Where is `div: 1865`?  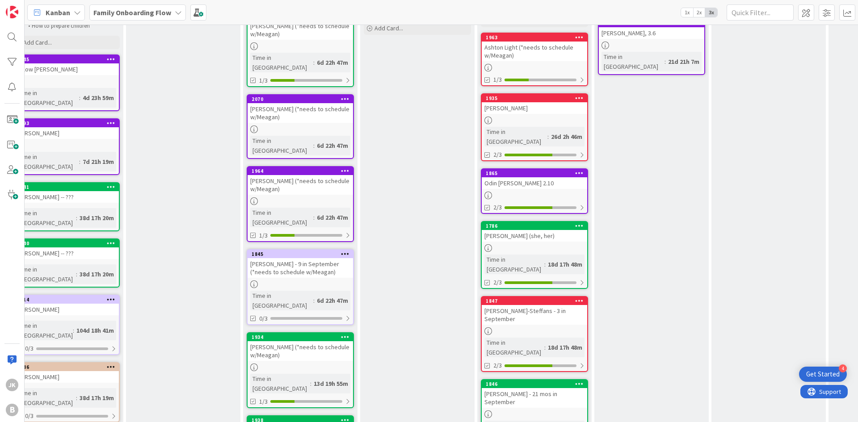 div: 1865 is located at coordinates (536, 173).